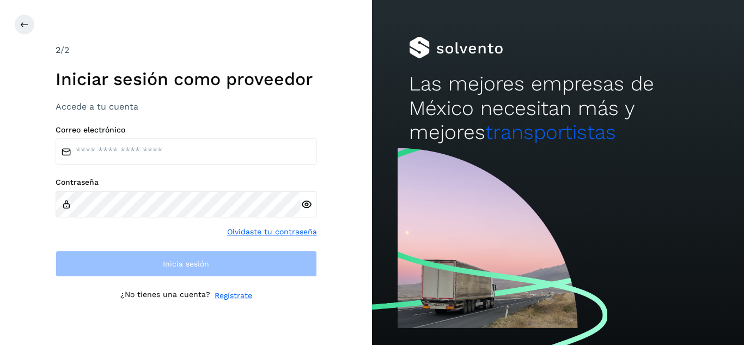  Describe the element at coordinates (186, 264) in the screenshot. I see `span: Inicia sesión` at that location.